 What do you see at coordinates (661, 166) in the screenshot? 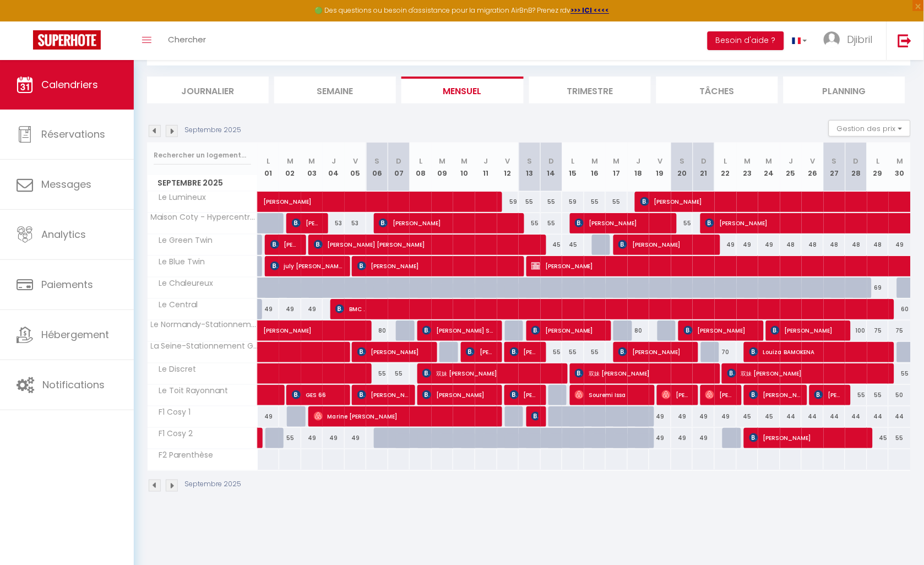
I see `th: 19` at bounding box center [661, 166].